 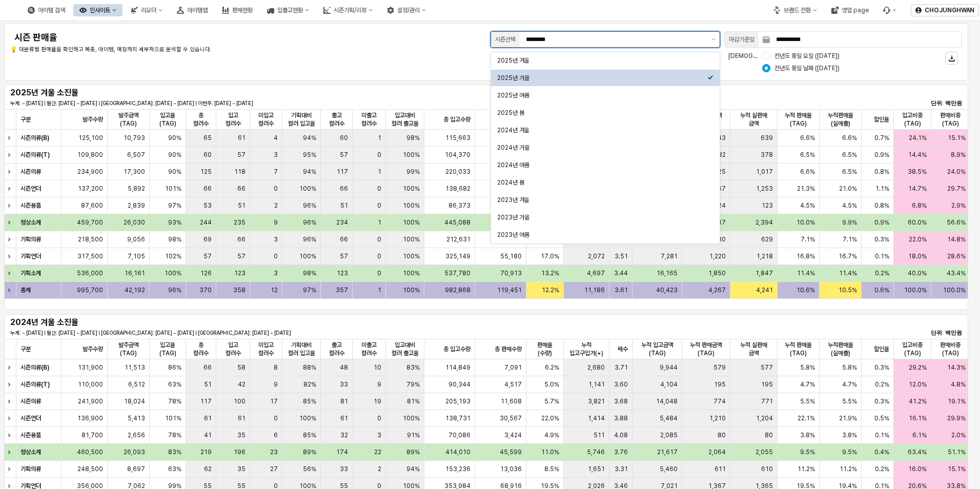 I want to click on span: 18.0%, so click(x=918, y=256).